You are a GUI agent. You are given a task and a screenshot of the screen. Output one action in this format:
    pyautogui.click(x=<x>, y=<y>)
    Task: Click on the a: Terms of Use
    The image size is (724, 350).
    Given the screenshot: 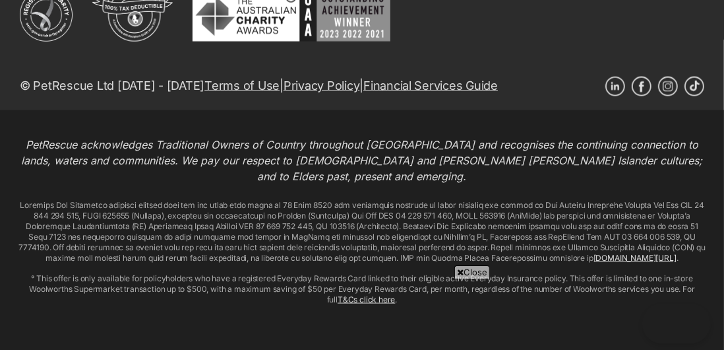 What is the action you would take?
    pyautogui.click(x=242, y=85)
    